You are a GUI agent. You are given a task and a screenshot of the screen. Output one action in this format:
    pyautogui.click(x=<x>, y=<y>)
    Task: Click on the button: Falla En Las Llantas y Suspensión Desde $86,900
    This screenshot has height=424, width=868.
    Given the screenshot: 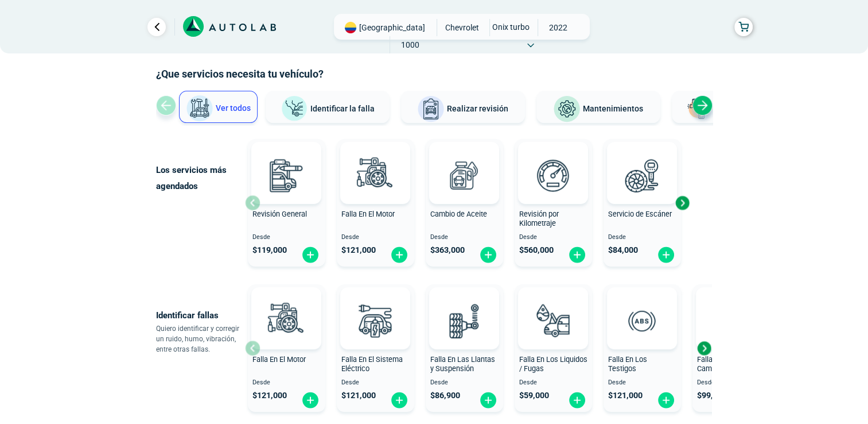 What is the action you would take?
    pyautogui.click(x=464, y=348)
    